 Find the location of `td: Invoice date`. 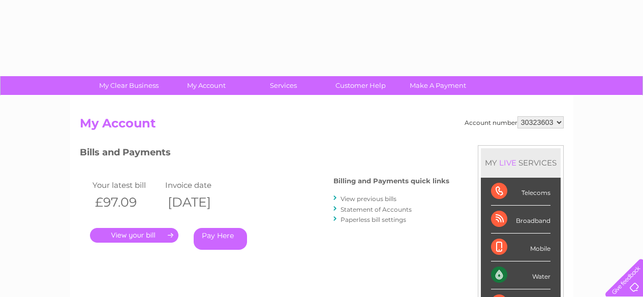

td: Invoice date is located at coordinates (199, 185).